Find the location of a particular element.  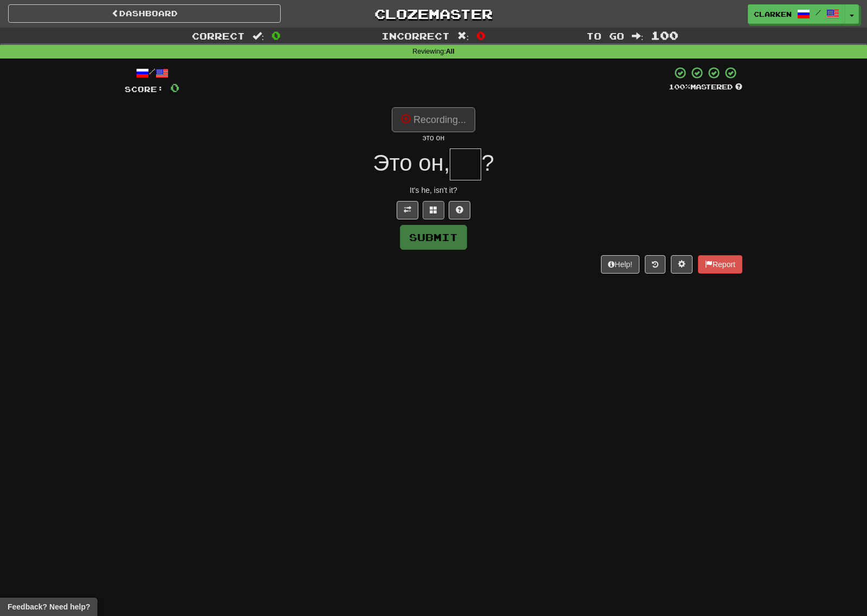

button: Single letter hint - you only get 1 per sentence and score half the points! alt+h is located at coordinates (460, 211).